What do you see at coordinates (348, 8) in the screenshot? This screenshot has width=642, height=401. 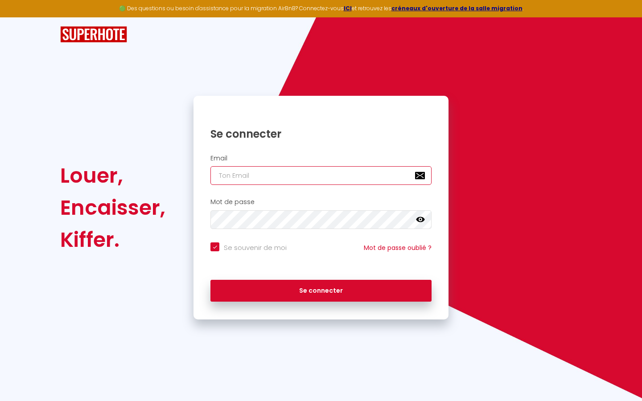 I see `strong: ICI` at bounding box center [348, 8].